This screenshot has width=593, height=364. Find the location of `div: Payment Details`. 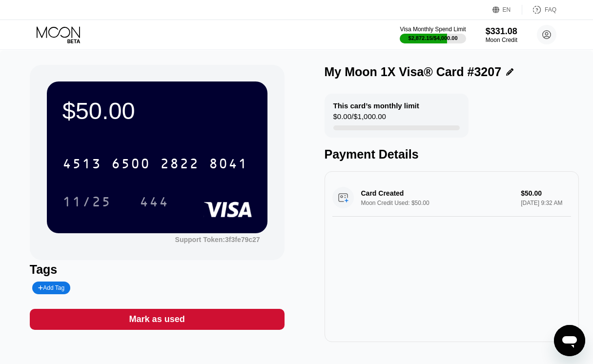

div: Payment Details is located at coordinates (452, 154).